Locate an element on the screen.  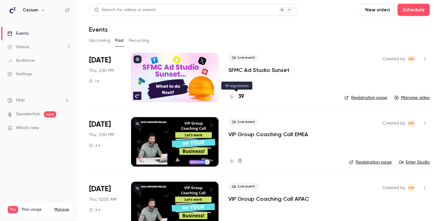
li: help-dropdown-opener is located at coordinates (38, 100).